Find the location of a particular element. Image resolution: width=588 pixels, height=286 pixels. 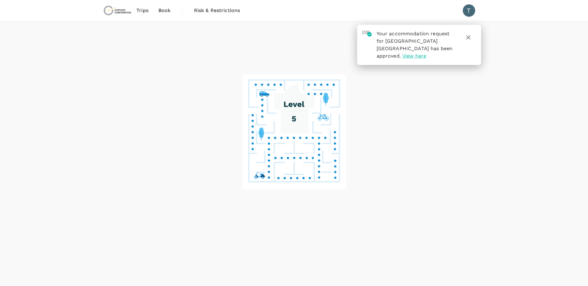

span: Book is located at coordinates (165, 11).